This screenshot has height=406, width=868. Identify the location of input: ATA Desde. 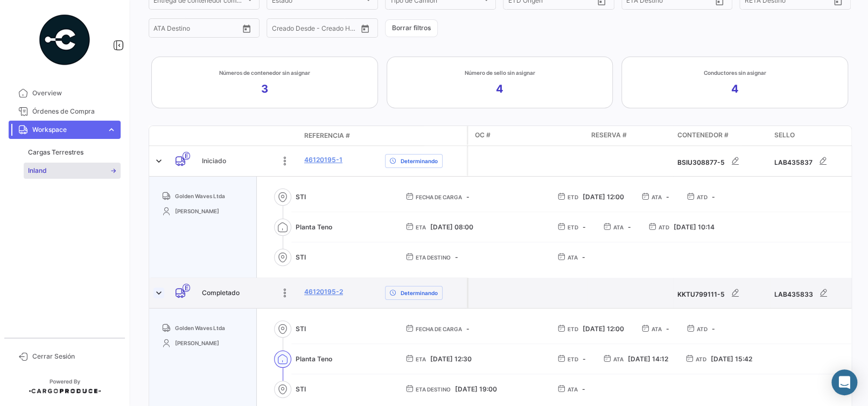
(170, 30).